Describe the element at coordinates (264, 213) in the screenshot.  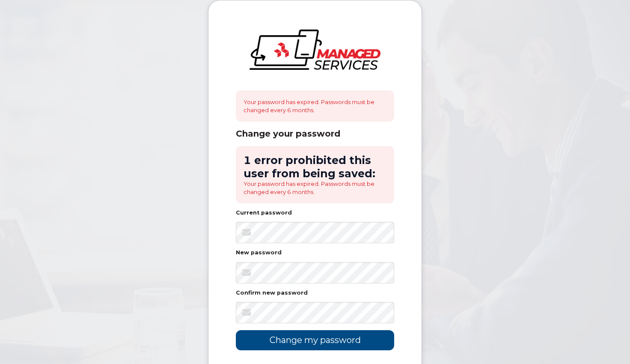
I see `label: Current password` at that location.